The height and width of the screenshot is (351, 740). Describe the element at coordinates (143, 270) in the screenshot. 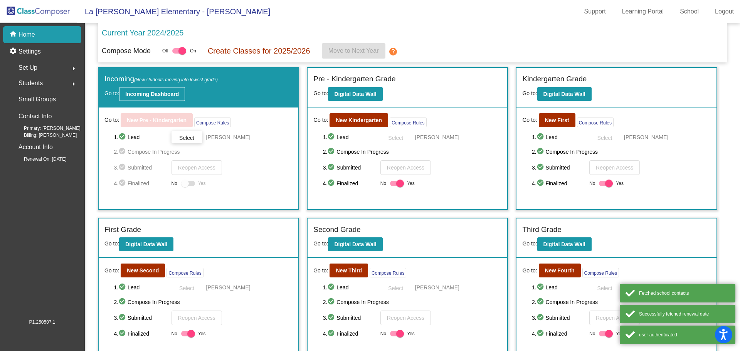

I see `button: New Second` at that location.